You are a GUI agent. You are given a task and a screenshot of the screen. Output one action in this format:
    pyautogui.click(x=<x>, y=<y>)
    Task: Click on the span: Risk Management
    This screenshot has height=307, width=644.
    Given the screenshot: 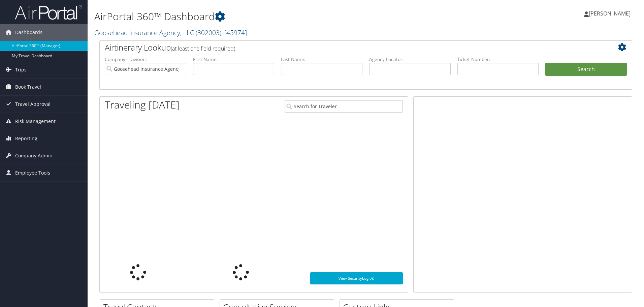 What is the action you would take?
    pyautogui.click(x=36, y=122)
    